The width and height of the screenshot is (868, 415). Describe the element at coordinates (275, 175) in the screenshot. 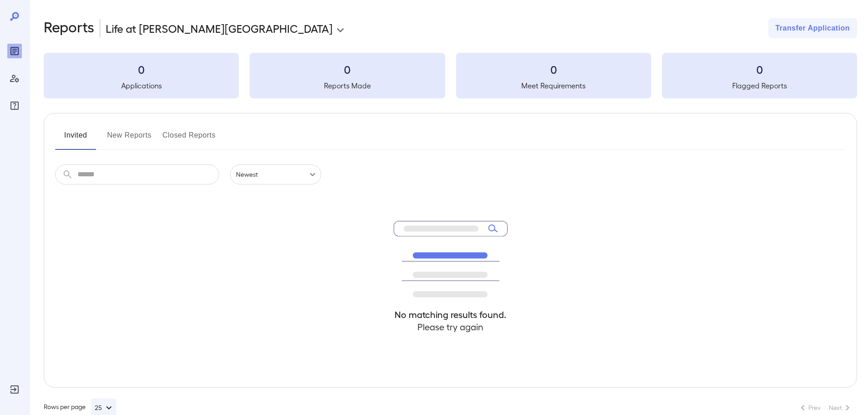

I see `div: Newest` at that location.